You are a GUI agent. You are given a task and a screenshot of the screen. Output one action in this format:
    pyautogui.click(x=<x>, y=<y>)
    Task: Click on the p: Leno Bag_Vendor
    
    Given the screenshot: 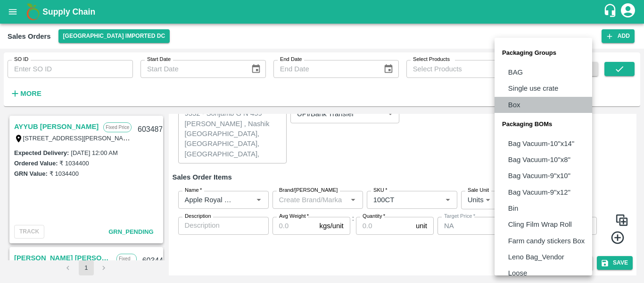 What is the action you would take?
    pyautogui.click(x=536, y=257)
    